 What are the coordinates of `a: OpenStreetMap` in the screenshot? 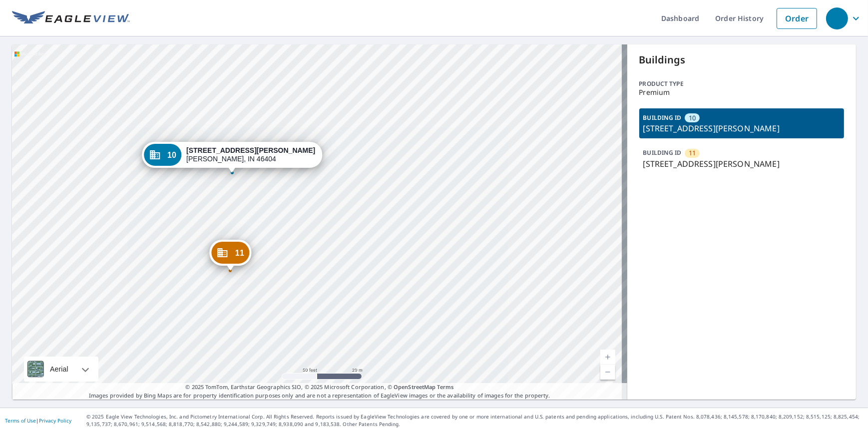 It's located at (415, 386).